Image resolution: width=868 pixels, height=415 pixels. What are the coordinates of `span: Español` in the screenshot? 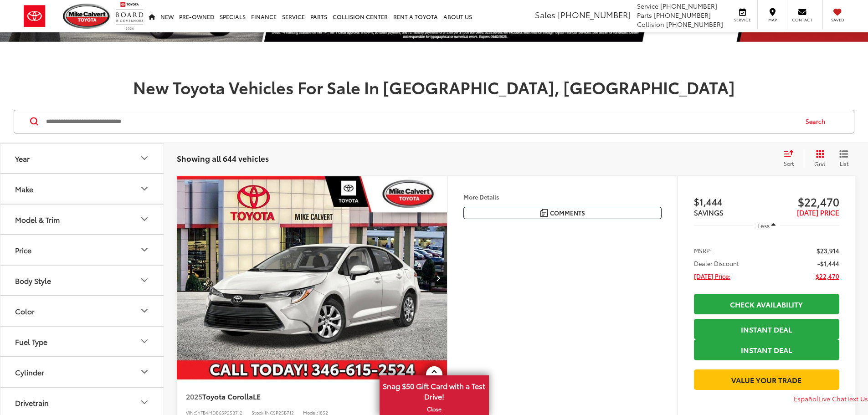 It's located at (806, 398).